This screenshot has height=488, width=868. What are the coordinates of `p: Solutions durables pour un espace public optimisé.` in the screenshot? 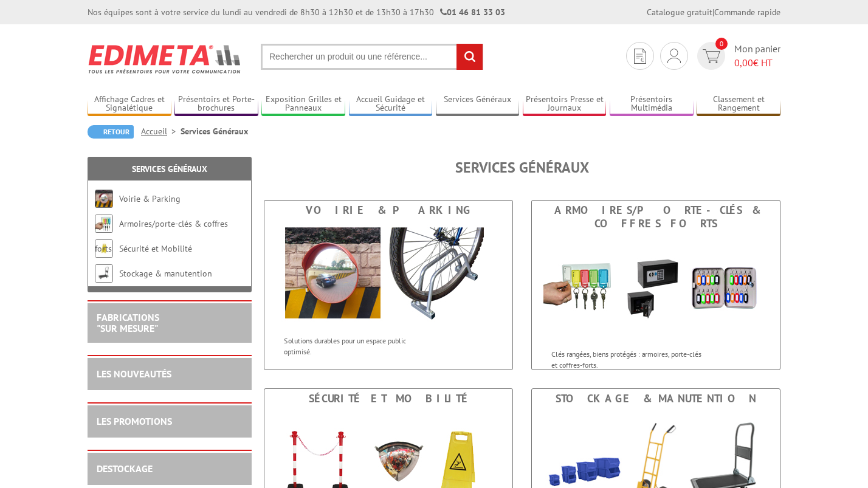 It's located at (359, 346).